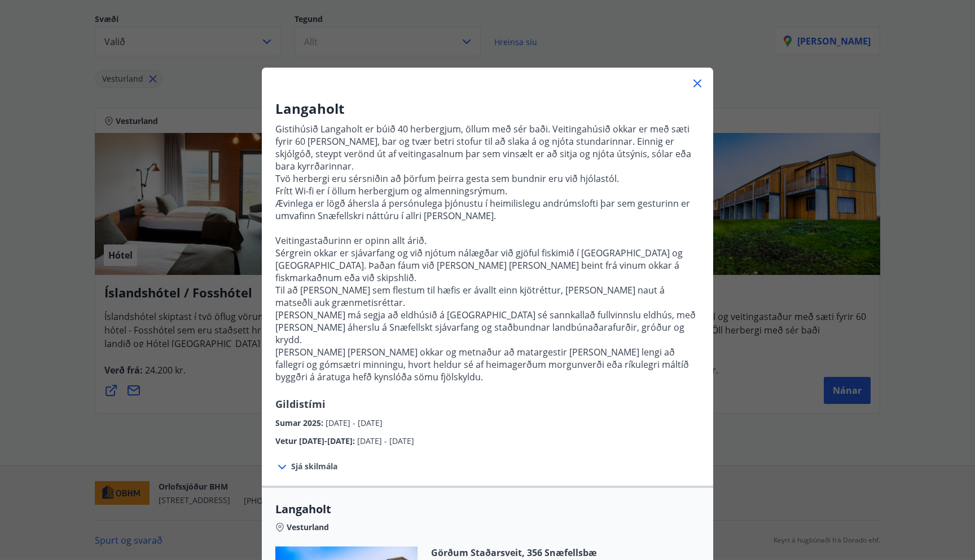  Describe the element at coordinates (487, 148) in the screenshot. I see `p: Gistihúsið Langaholt er búið 40 herbergjum, öllum með sér baði. Veitingahúsið okkar er með sæti f...` at that location.